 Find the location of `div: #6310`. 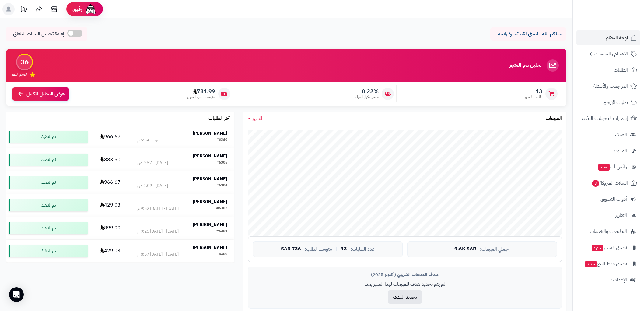

div: #6310 is located at coordinates (222, 140).